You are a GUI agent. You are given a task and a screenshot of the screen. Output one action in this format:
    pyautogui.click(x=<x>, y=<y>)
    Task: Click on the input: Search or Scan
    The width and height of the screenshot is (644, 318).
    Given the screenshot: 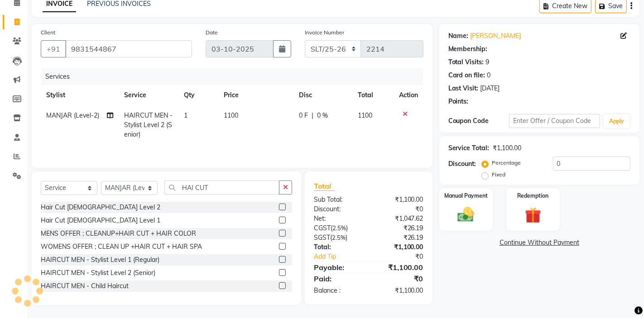 What is the action you would take?
    pyautogui.click(x=222, y=187)
    